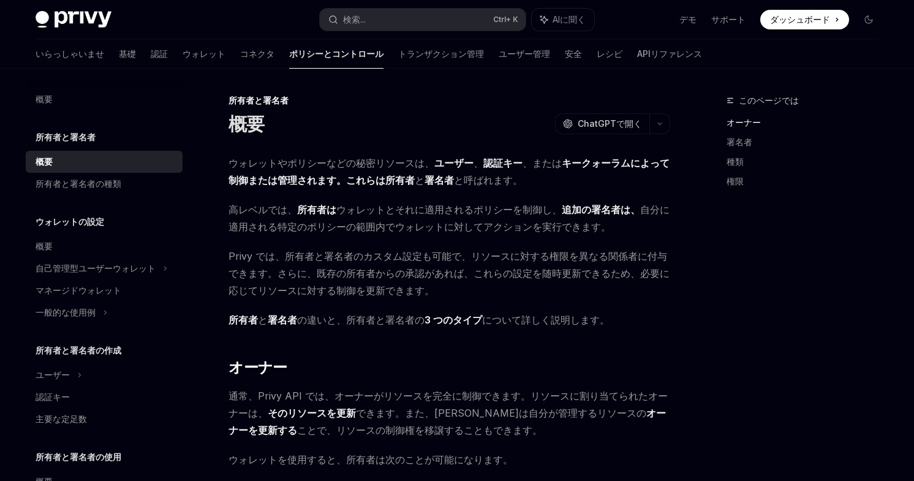 This screenshot has height=481, width=914. I want to click on font: と、所有者と署名者の, so click(376, 320).